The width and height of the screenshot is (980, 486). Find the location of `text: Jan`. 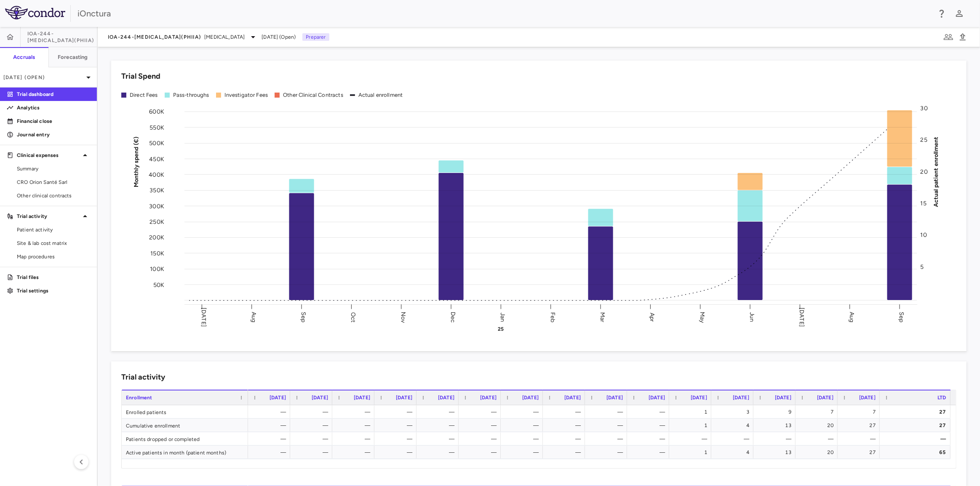

text: Jan is located at coordinates (502, 317).